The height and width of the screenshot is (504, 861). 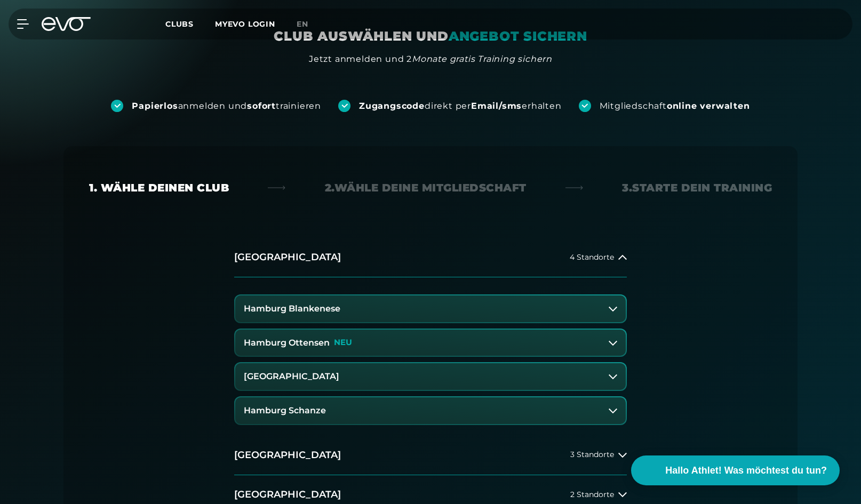 I want to click on div: anmelden und trainieren, so click(x=226, y=106).